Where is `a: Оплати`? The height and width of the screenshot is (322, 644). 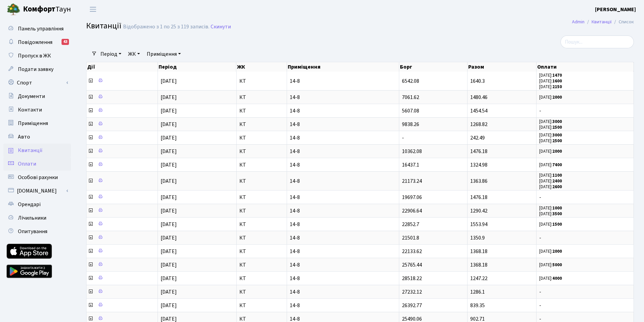 a: Оплати is located at coordinates (37, 164).